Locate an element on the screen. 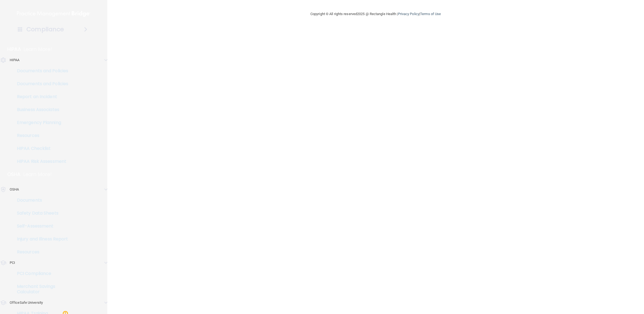 The height and width of the screenshot is (314, 644). img: PMB logo is located at coordinates (54, 14).